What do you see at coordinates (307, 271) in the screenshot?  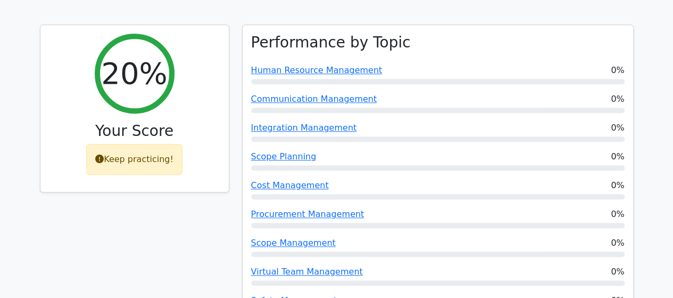 I see `a: Virtual Team Management` at bounding box center [307, 271].